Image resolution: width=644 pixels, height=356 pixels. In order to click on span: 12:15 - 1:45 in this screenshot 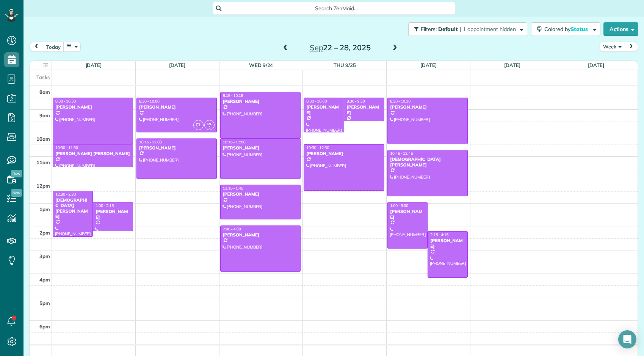, I will do `click(233, 188)`.